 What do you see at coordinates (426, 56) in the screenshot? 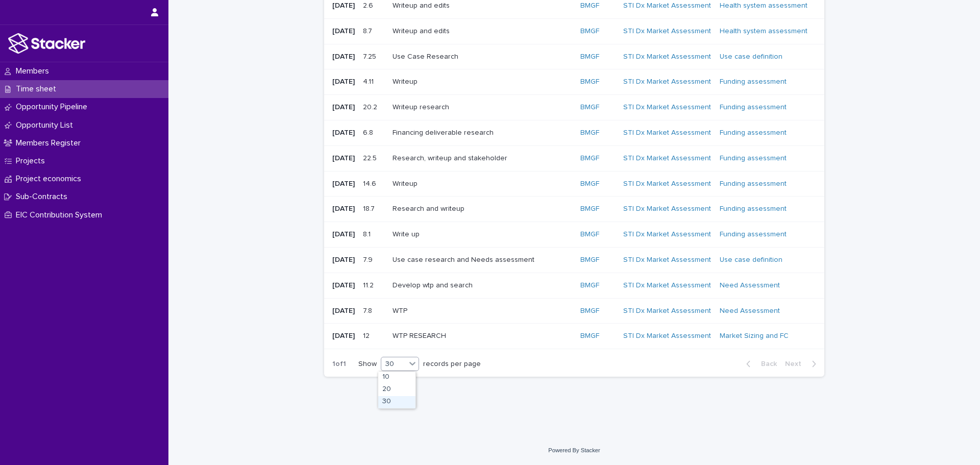
I see `p: Use Case Research` at bounding box center [426, 56].